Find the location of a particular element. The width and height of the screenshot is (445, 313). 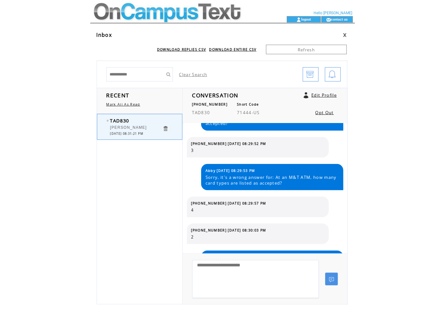

img: bell.png is located at coordinates (332, 74).